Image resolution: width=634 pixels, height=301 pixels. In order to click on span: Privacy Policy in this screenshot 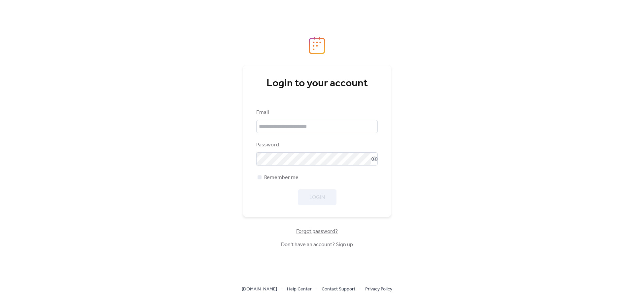, I will do `click(379, 289)`.